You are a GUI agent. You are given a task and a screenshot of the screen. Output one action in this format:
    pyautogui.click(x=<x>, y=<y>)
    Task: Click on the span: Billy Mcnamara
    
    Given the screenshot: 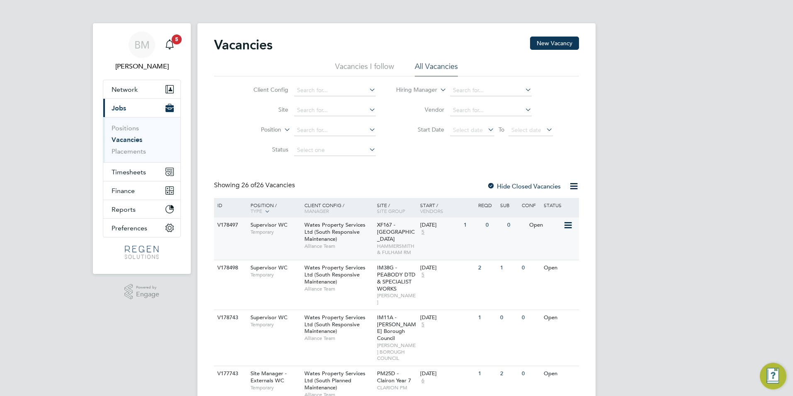 What is the action you would take?
    pyautogui.click(x=142, y=66)
    